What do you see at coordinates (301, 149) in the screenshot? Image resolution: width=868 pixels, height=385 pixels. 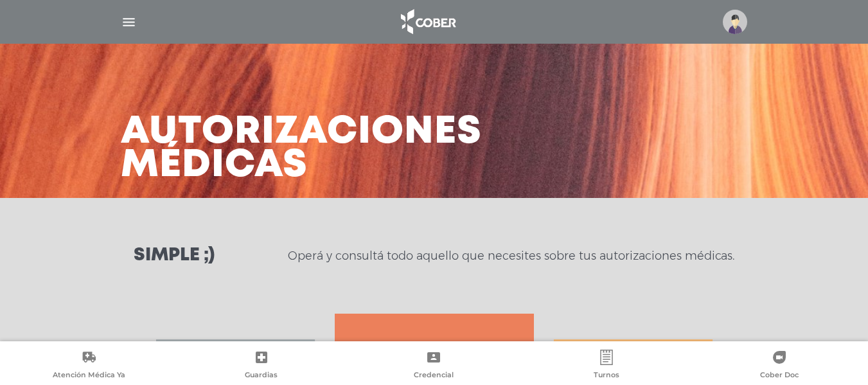 I see `h3: Autorizaciones médicas` at bounding box center [301, 149].